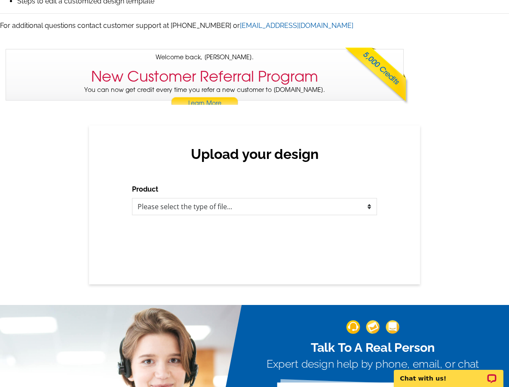 Image resolution: width=509 pixels, height=387 pixels. I want to click on img: support-img-2.png, so click(373, 327).